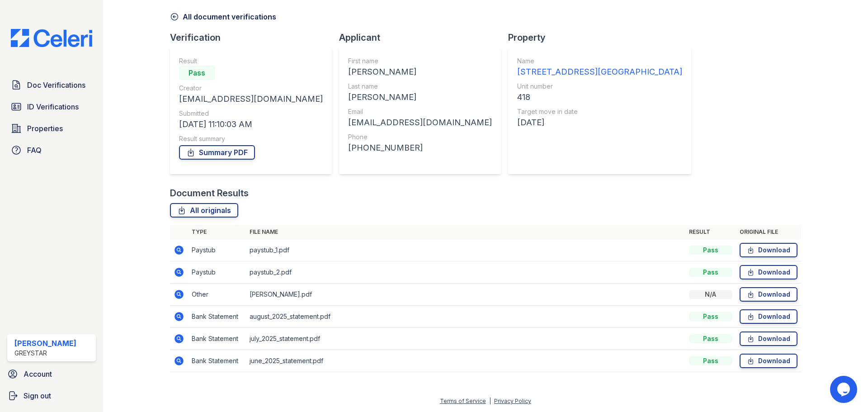 This screenshot has height=412, width=868. What do you see at coordinates (420, 112) in the screenshot?
I see `div: Email` at bounding box center [420, 112].